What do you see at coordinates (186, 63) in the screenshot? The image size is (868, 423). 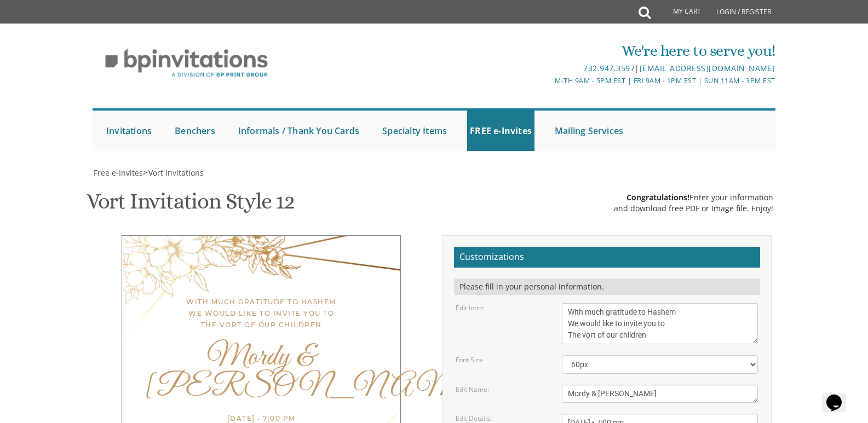 I see `img: BP Invitation Loft` at bounding box center [186, 63].